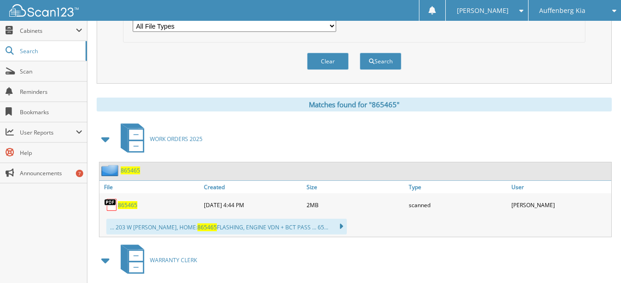  I want to click on span: User Reports, so click(48, 132).